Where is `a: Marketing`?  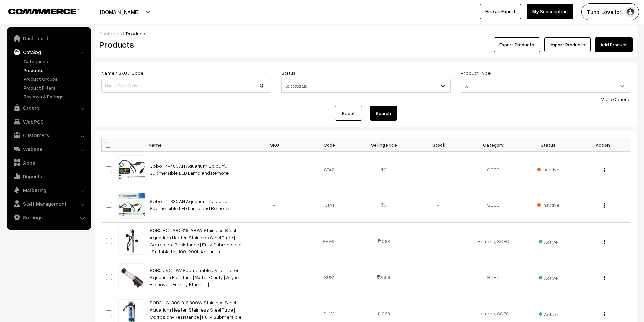
a: Marketing is located at coordinates (49, 190).